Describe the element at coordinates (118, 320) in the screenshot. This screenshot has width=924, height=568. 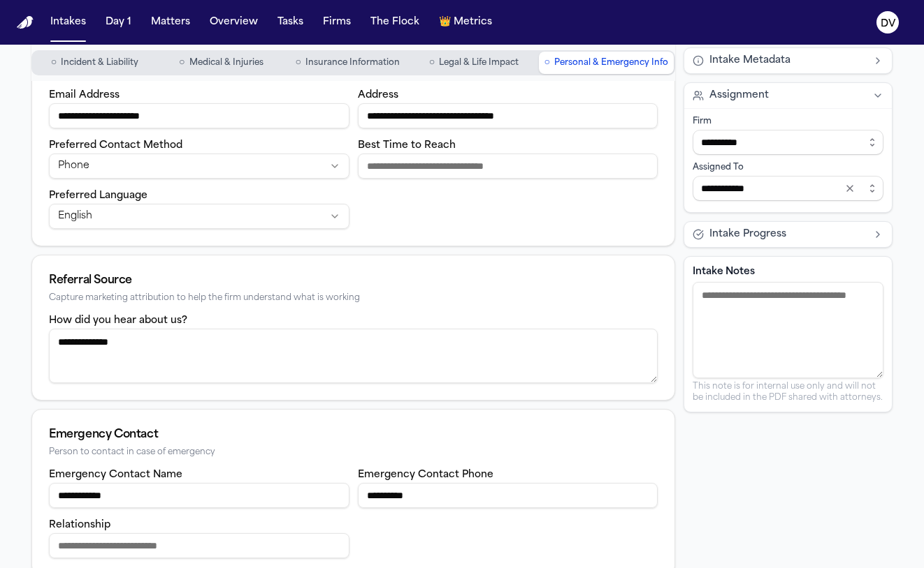
I see `label: How did you hear about us?` at that location.